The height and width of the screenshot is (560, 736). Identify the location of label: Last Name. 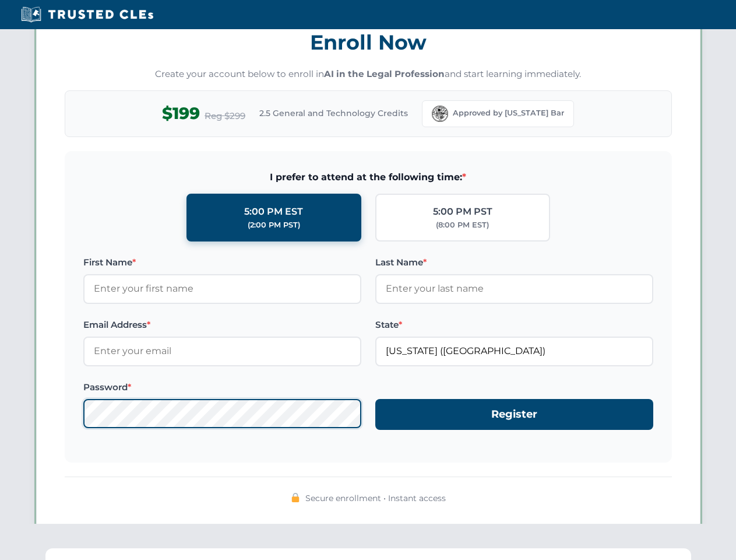
(514, 262).